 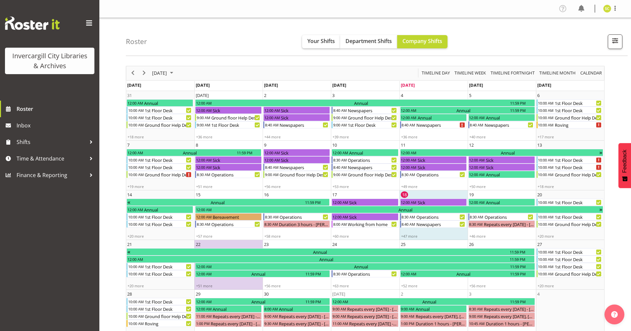 What do you see at coordinates (368, 42) in the screenshot?
I see `button: Department Shifts` at bounding box center [368, 42].